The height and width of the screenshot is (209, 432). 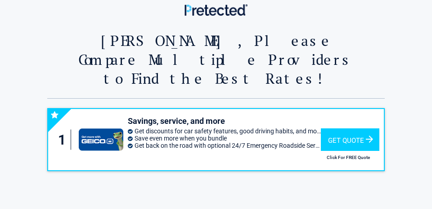 I want to click on img: Main Logo, so click(x=216, y=9).